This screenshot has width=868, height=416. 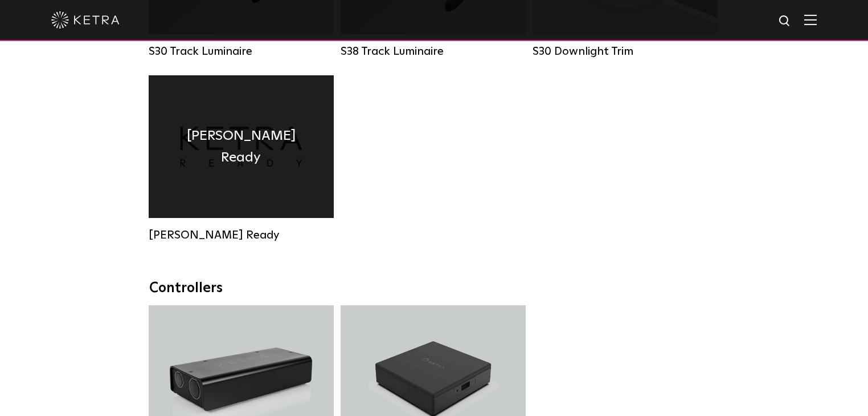 I want to click on div: S38 Track Luminaire, so click(x=433, y=51).